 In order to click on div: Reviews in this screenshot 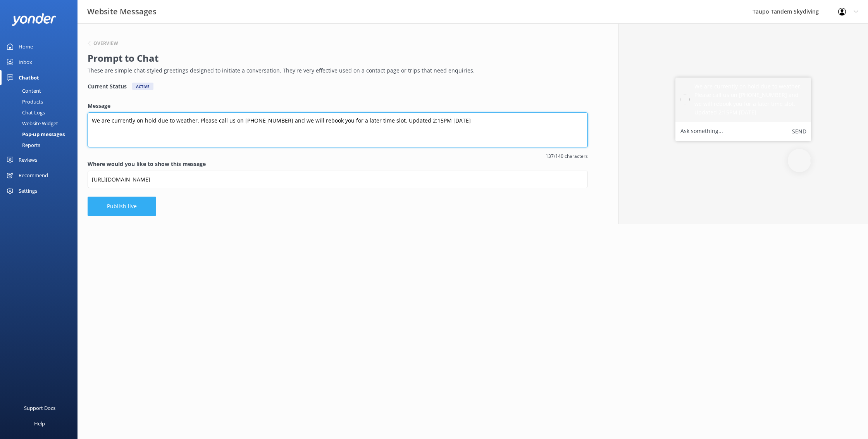, I will do `click(28, 160)`.